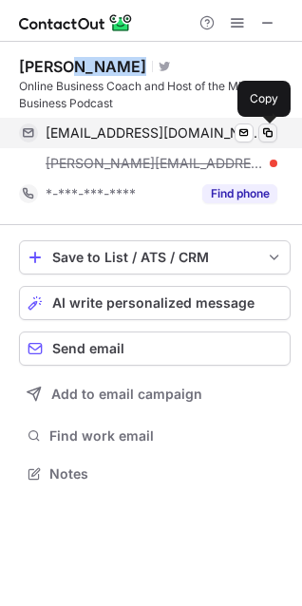  I want to click on button: Find work email, so click(155, 436).